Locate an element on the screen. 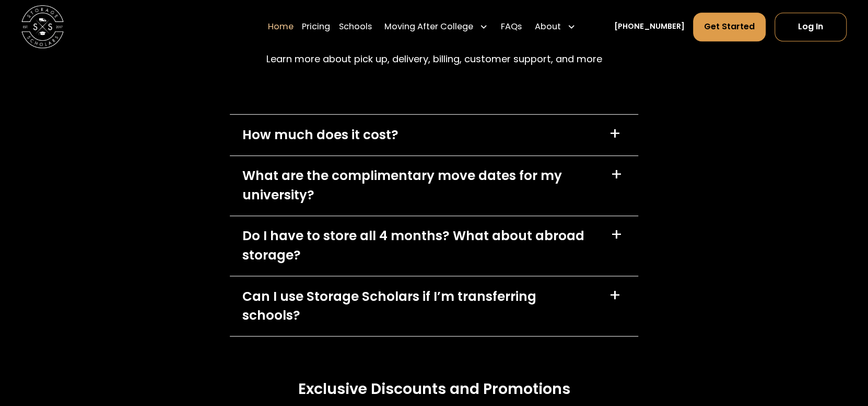  h3: Exclusive Discounts and Promotions is located at coordinates (434, 388).